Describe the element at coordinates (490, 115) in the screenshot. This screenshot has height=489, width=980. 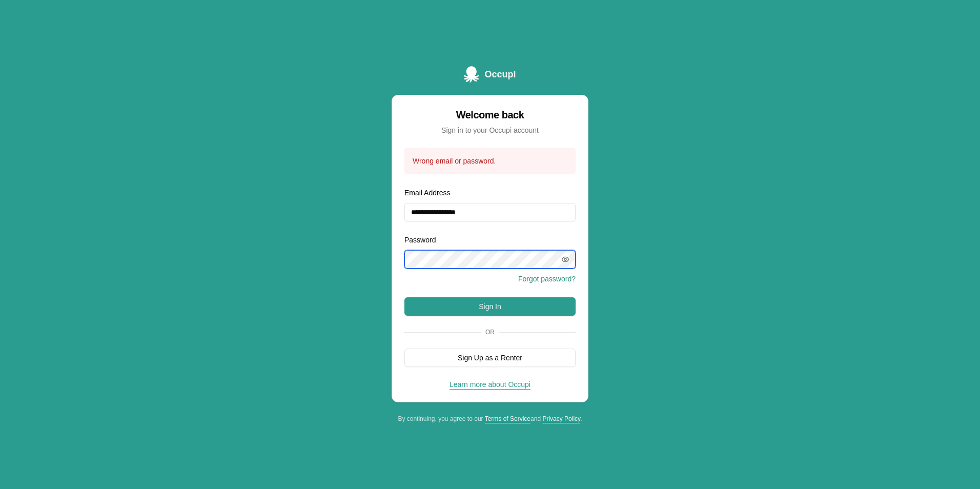
I see `div: Welcome back` at that location.